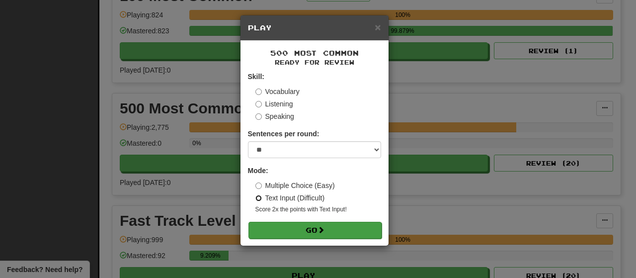 The height and width of the screenshot is (278, 636). What do you see at coordinates (275, 116) in the screenshot?
I see `label: Speaking` at bounding box center [275, 116].